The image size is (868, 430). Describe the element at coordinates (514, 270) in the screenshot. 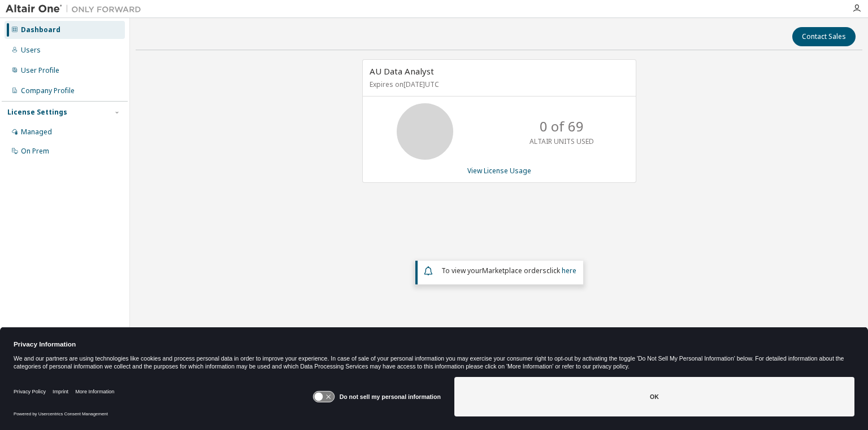

I see `em: Marketplace orders` at that location.